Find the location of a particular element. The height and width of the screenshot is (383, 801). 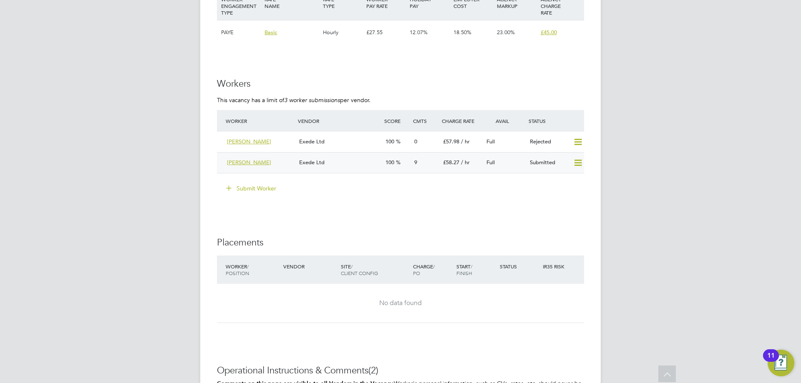

p: This vacancy has a limit of per vendor. is located at coordinates (400, 100).